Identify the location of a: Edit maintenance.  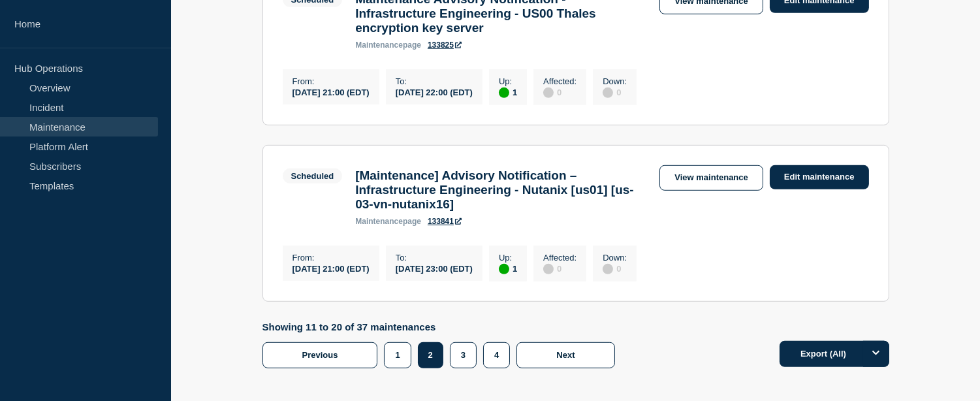
(820, 177).